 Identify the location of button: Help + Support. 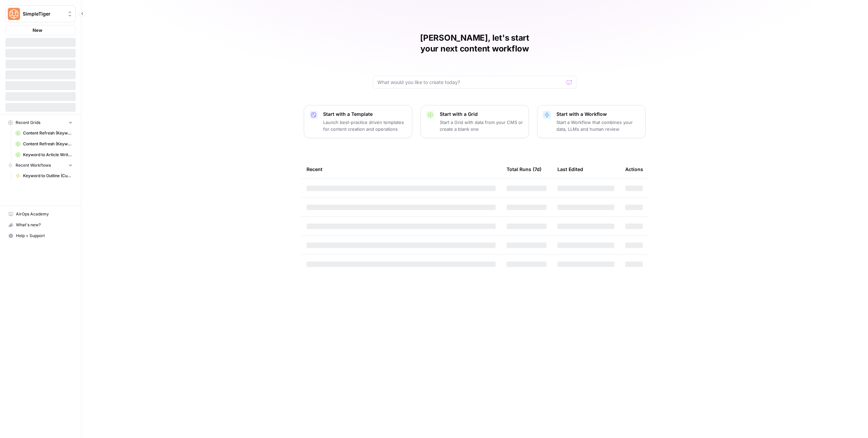
(40, 235).